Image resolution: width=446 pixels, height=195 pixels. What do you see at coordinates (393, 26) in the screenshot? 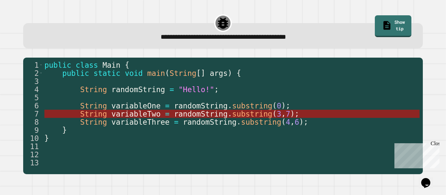
I see `a: Show tip` at bounding box center [393, 26].